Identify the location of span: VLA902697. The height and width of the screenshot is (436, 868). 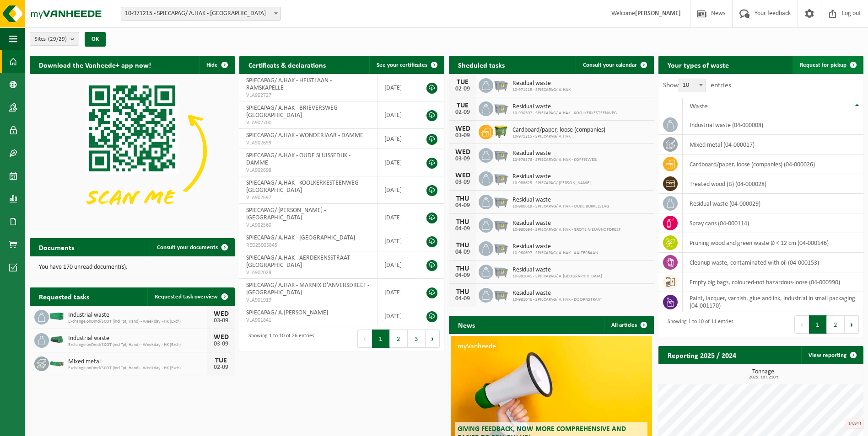
(308, 198).